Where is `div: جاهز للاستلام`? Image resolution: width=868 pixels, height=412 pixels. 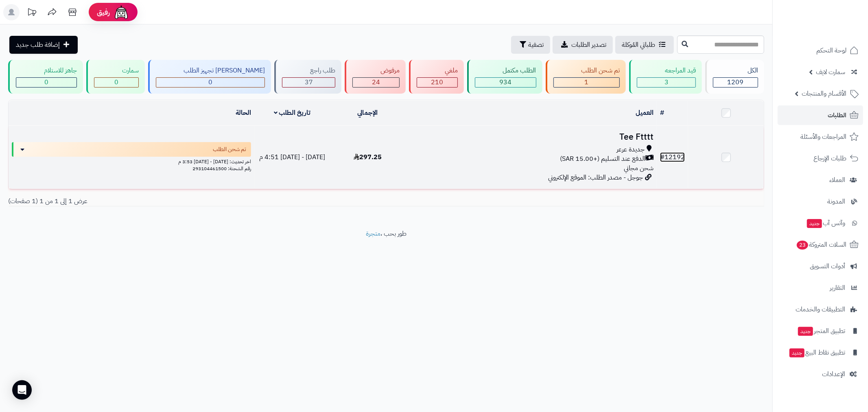
div: جاهز للاستلام is located at coordinates (47, 71).